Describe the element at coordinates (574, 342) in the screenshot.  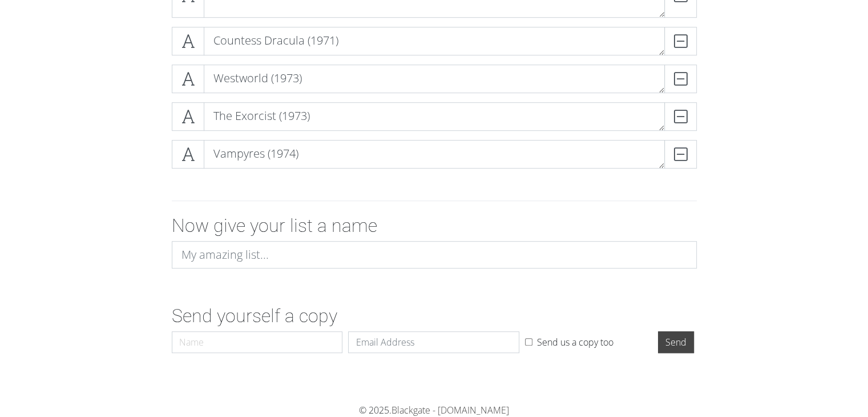
I see `label: Send us a copy too` at that location.